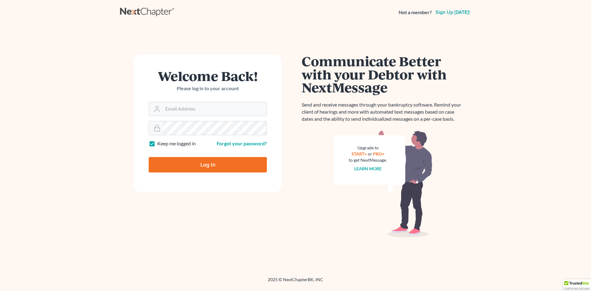 Image resolution: width=591 pixels, height=291 pixels. Describe the element at coordinates (242, 143) in the screenshot. I see `a: Forgot your password?` at that location.